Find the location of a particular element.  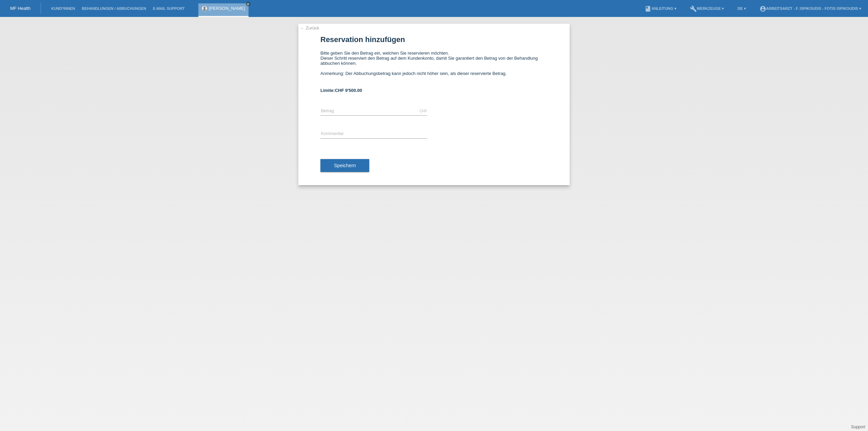

span: CHF 9'500.00 is located at coordinates (348, 90).